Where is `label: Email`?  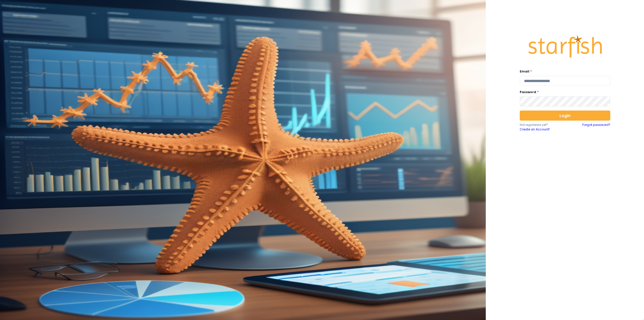
label: Email is located at coordinates (564, 71).